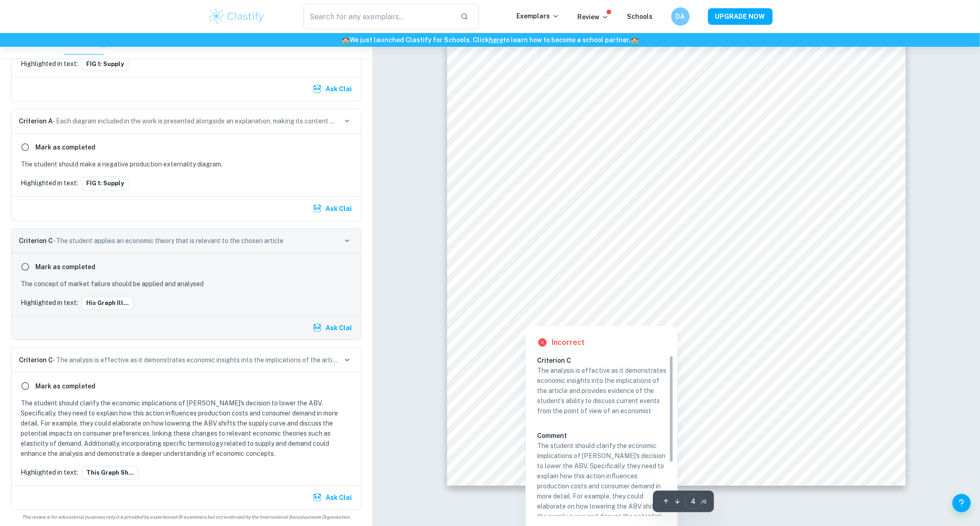  Describe the element at coordinates (605, 360) in the screenshot. I see `h6: Criterion C` at that location.